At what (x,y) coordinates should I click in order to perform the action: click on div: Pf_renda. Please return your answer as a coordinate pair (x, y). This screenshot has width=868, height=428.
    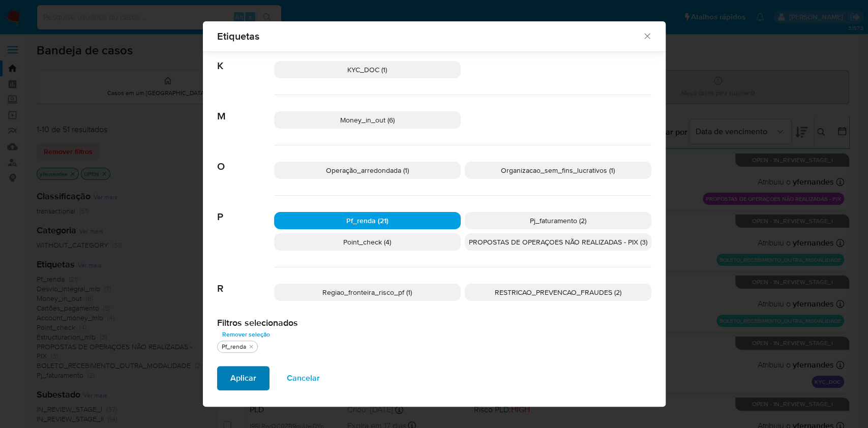
    Looking at the image, I should click on (234, 347).